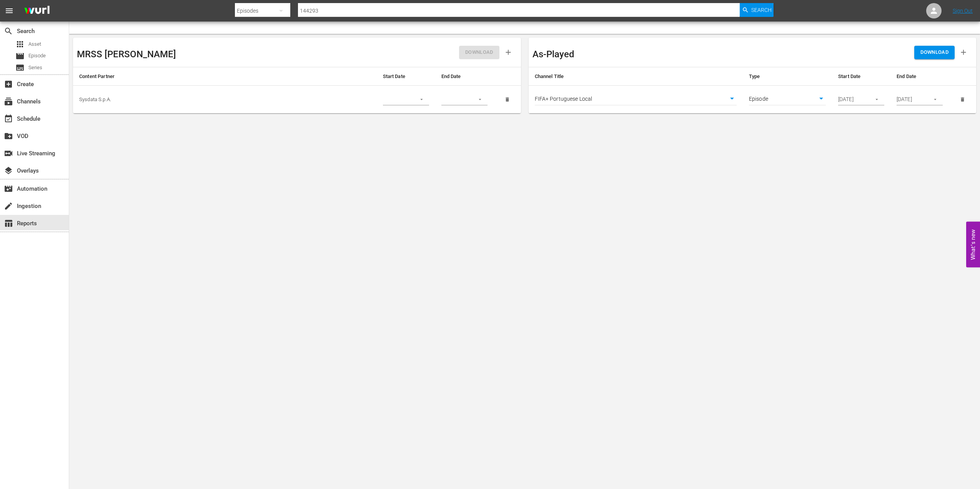 This screenshot has width=980, height=489. What do you see at coordinates (934, 53) in the screenshot?
I see `span: DOWNLOAD` at bounding box center [934, 53].